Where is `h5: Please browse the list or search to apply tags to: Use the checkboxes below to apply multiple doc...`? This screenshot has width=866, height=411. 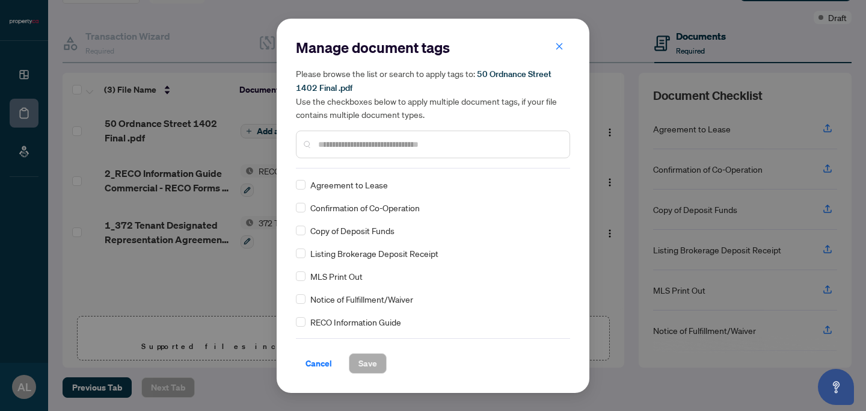 h5: Please browse the list or search to apply tags to: Use the checkboxes below to apply multiple doc... is located at coordinates (433, 94).